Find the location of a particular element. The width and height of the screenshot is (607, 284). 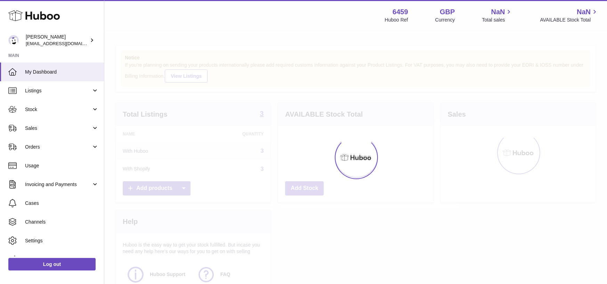

span: Stock is located at coordinates (58, 109).